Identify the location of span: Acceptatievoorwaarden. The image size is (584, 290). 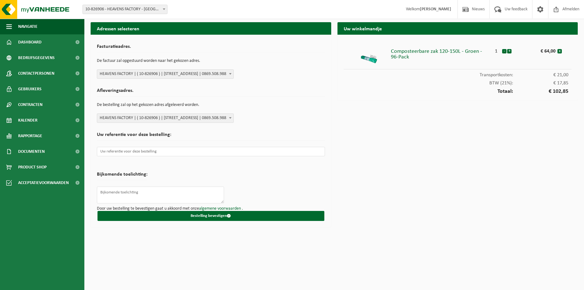
(43, 183).